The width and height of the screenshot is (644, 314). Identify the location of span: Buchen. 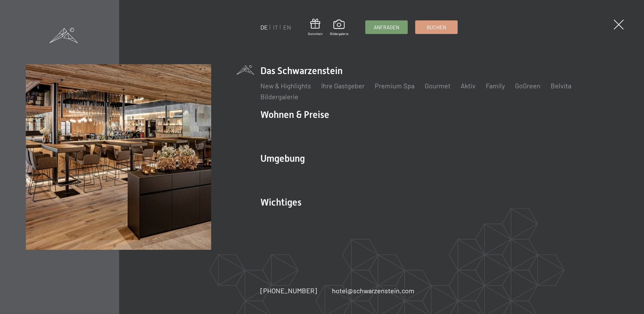
(436, 27).